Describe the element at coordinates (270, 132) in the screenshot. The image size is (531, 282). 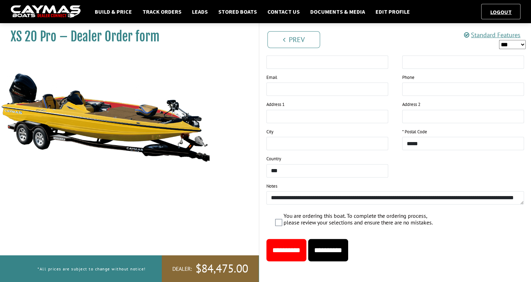
I see `label: City` at that location.